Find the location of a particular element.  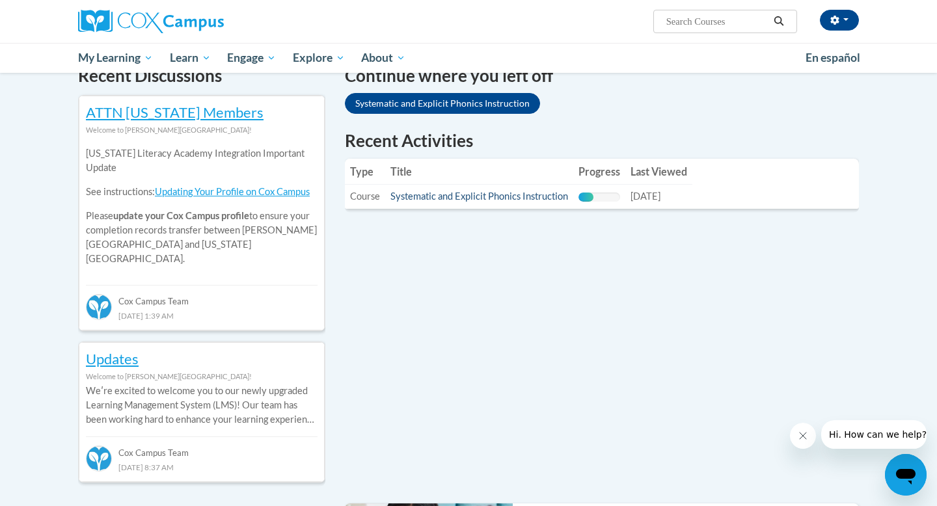

span: My Learning is located at coordinates (115, 58).